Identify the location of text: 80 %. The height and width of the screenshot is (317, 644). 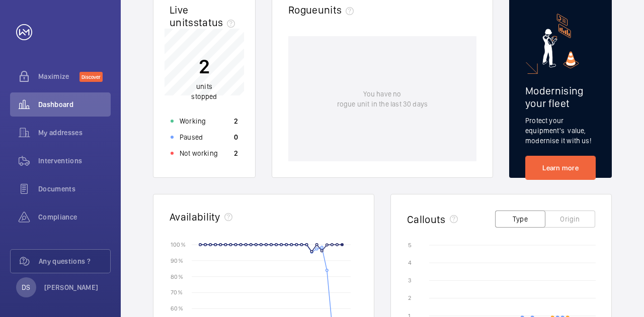
(177, 276).